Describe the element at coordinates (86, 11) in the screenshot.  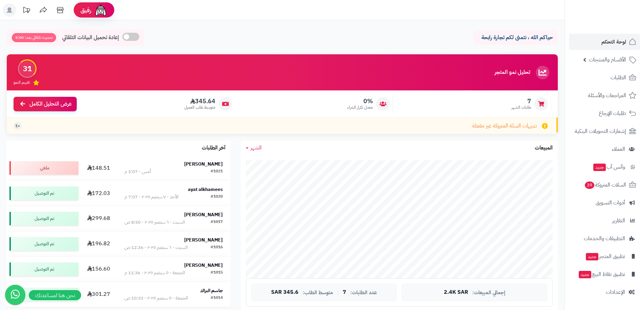
I see `span: رفيق` at that location.